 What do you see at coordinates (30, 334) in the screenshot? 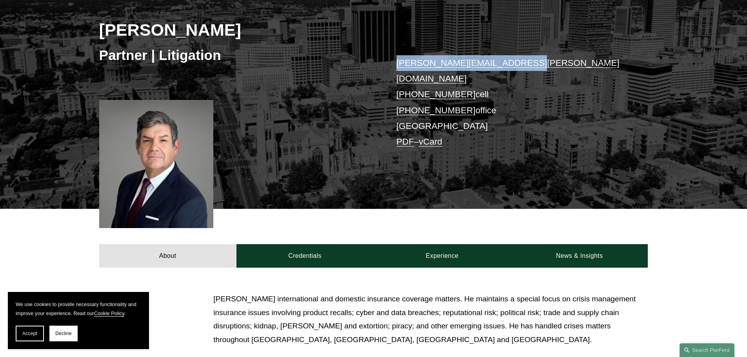
I see `span: Accept` at bounding box center [30, 334].